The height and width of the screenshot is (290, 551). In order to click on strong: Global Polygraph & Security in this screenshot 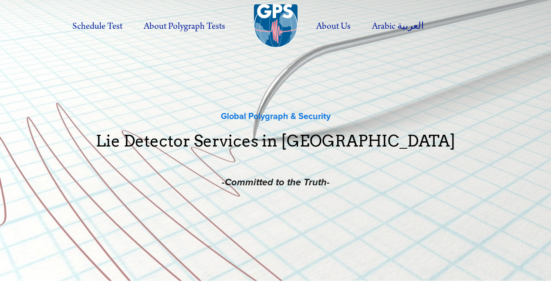, I will do `click(276, 115)`.